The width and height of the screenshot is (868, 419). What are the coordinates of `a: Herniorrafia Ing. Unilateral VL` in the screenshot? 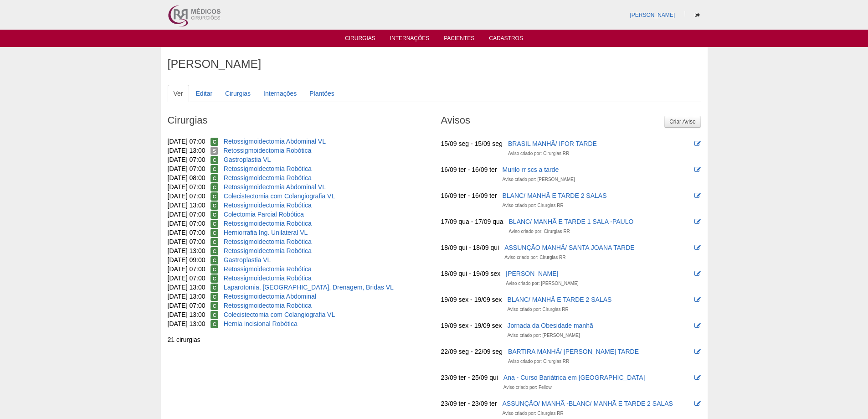 It's located at (266, 232).